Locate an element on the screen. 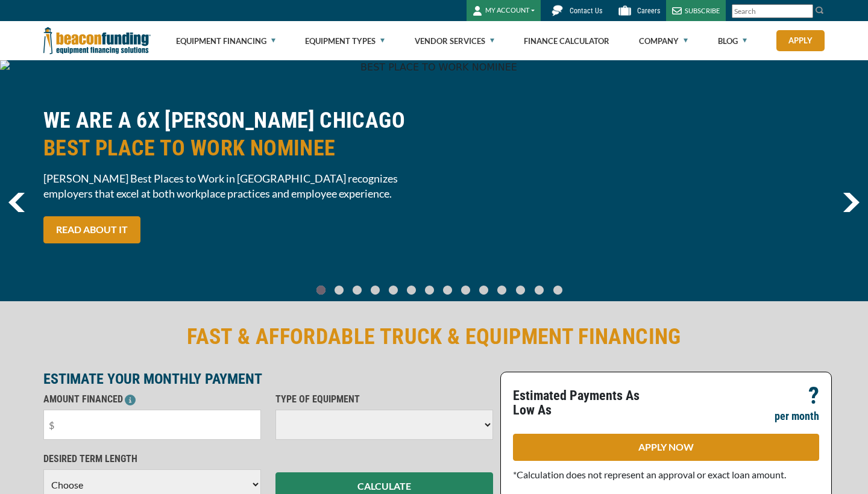  a: Finance Calculator is located at coordinates (567, 41).